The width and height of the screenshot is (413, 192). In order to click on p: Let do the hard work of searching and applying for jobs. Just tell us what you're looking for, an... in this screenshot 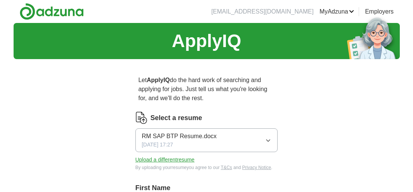, I will do `click(207, 89)`.